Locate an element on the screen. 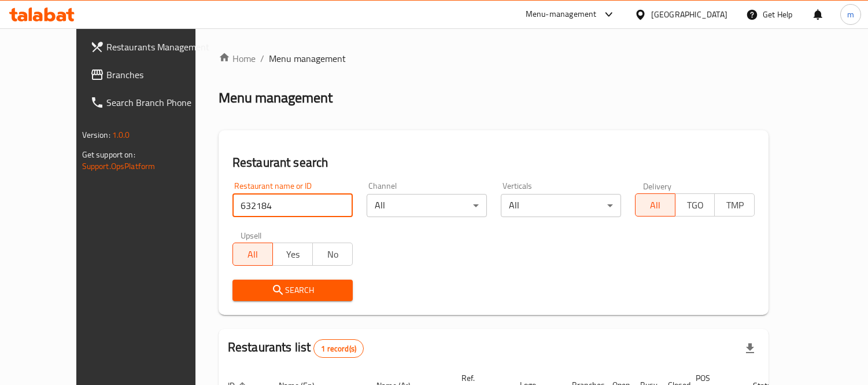  span: TMP is located at coordinates (734, 205).